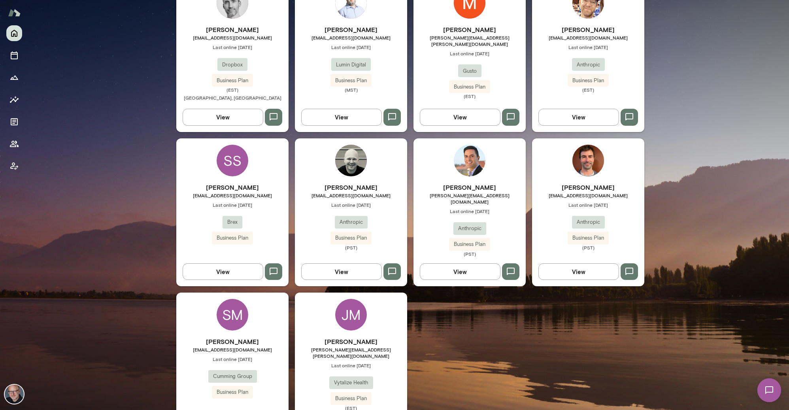 This screenshot has height=410, width=789. What do you see at coordinates (351, 90) in the screenshot?
I see `span: (MST)` at bounding box center [351, 90].